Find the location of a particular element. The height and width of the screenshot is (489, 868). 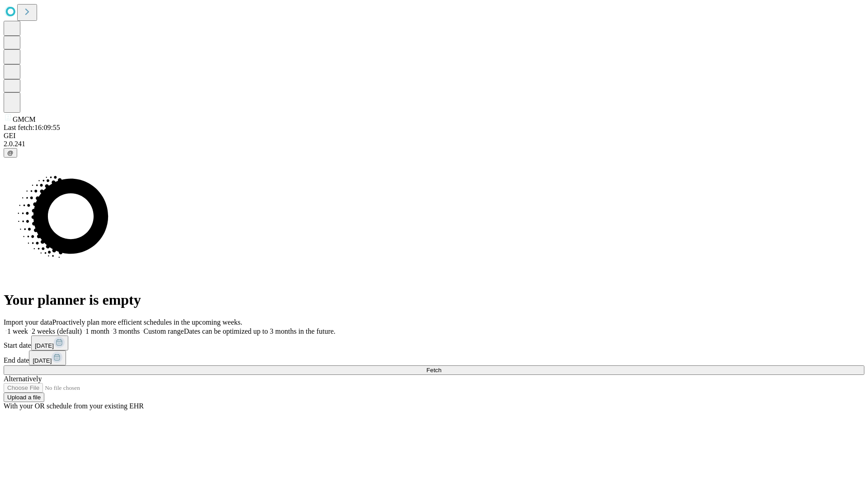

h1: Your planner is empty is located at coordinates (434, 299).